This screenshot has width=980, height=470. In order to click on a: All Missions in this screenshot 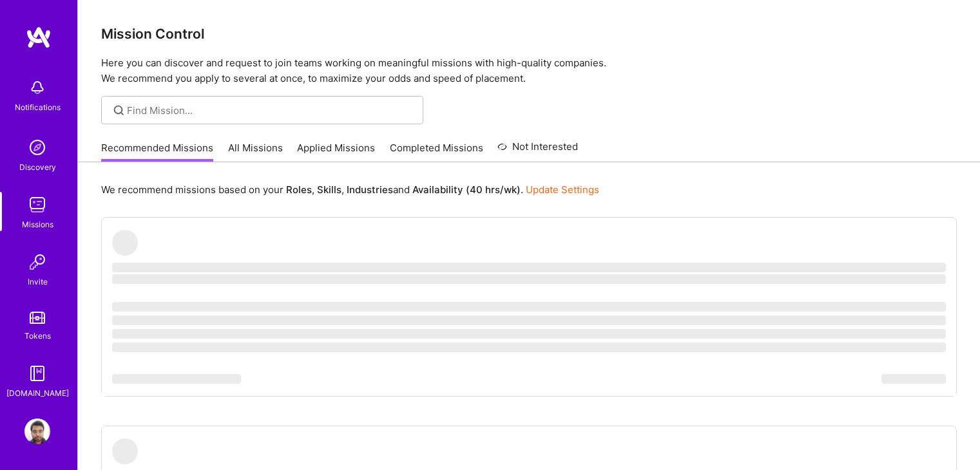, I will do `click(255, 151)`.